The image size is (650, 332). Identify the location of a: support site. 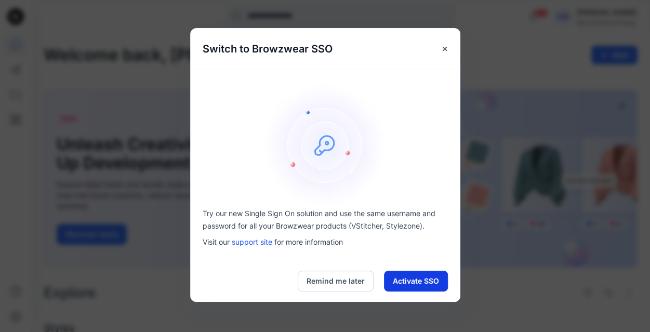
(252, 242).